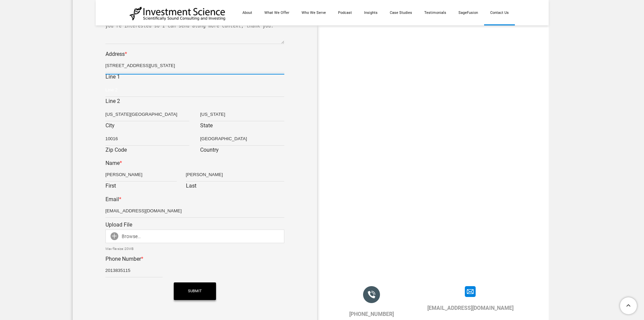  I want to click on label: Line 1, so click(195, 78).